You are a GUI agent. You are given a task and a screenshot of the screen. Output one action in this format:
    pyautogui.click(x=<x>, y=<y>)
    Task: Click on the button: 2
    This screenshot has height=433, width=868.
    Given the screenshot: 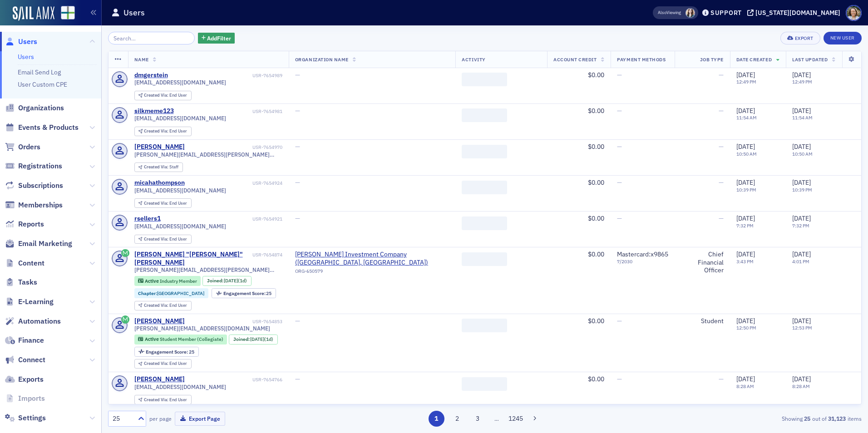 What is the action you would take?
    pyautogui.click(x=456, y=418)
    